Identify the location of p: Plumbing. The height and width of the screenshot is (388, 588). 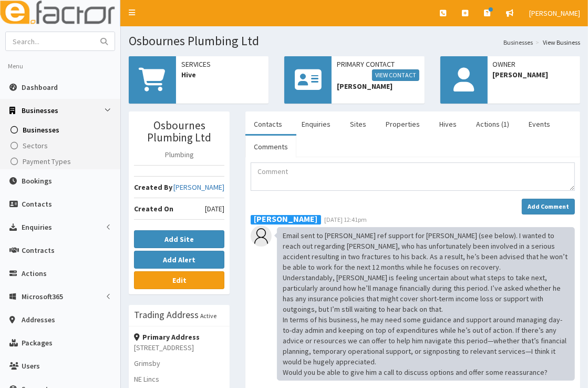
(179, 154).